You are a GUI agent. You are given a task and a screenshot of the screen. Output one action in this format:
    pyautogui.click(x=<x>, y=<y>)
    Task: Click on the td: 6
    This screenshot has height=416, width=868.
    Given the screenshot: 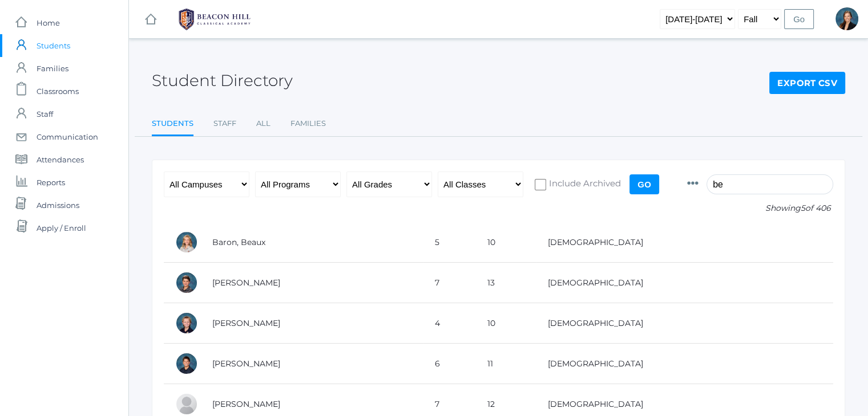 What is the action you would take?
    pyautogui.click(x=449, y=364)
    